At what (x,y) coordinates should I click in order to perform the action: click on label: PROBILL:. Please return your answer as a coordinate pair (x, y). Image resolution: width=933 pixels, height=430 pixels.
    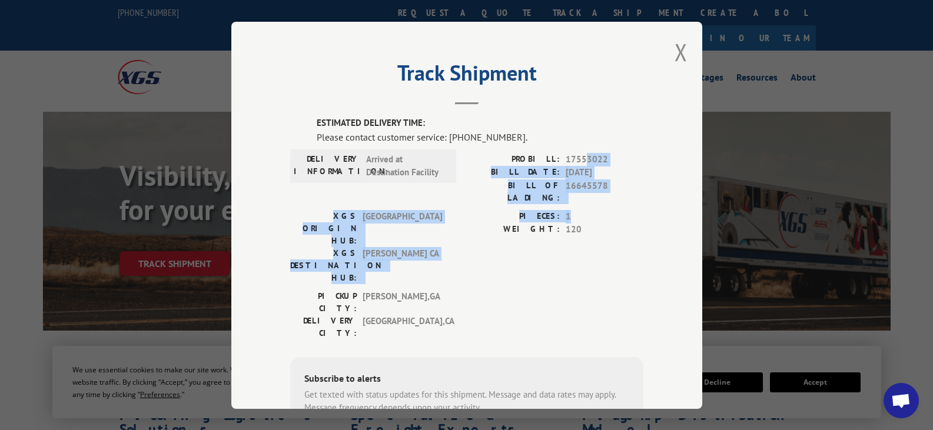
    Looking at the image, I should click on (514, 159).